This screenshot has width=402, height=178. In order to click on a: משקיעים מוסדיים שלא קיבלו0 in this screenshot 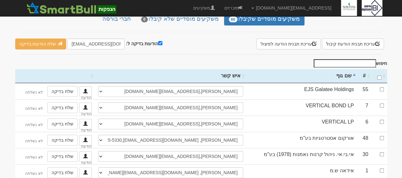, I will do `click(180, 19)`.